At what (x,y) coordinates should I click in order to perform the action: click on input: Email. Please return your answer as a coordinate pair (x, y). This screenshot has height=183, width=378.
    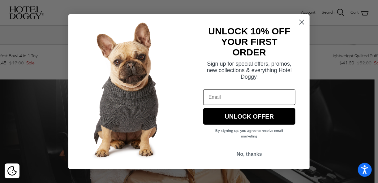
    Looking at the image, I should click on (249, 97).